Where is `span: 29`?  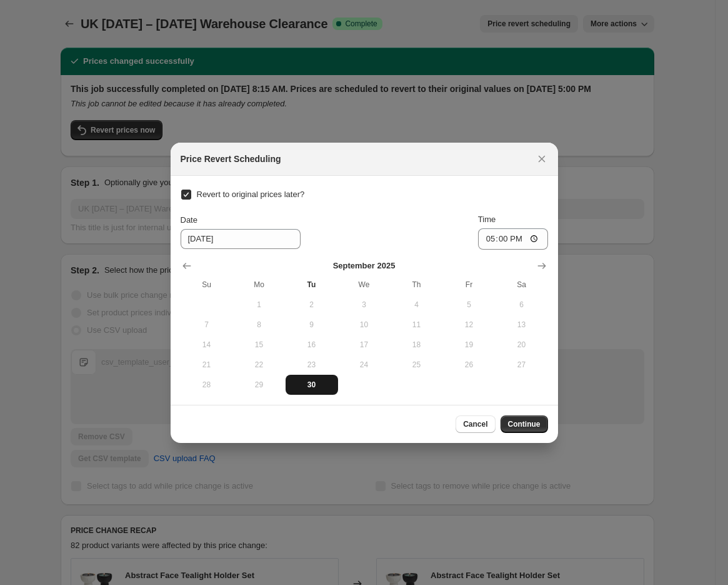
span: 29 is located at coordinates (259, 385).